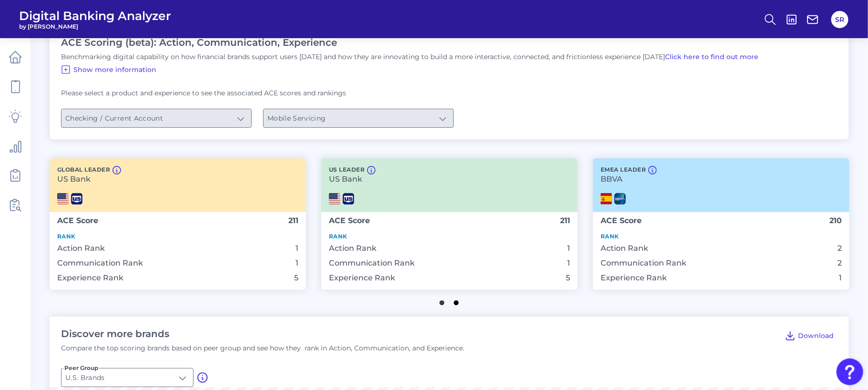 The width and height of the screenshot is (868, 390). What do you see at coordinates (836, 220) in the screenshot?
I see `b: 210` at bounding box center [836, 220].